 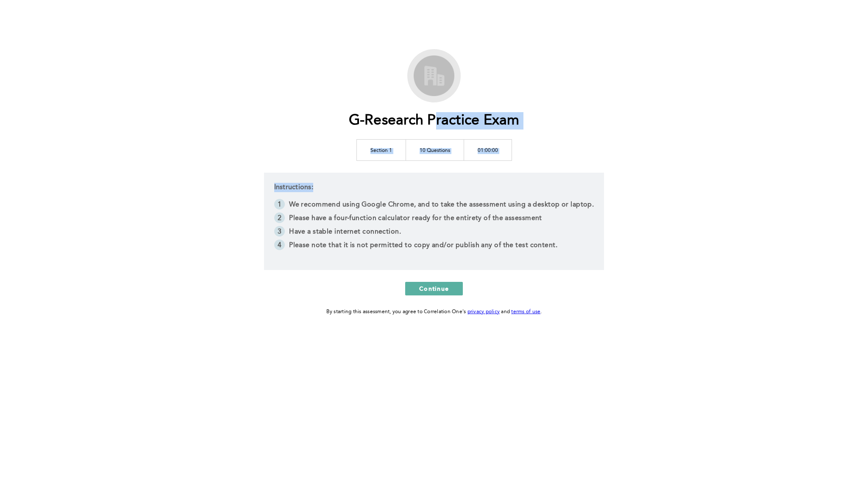 What do you see at coordinates (434, 233) in the screenshot?
I see `li: Have a stable internet connection.` at bounding box center [434, 233].